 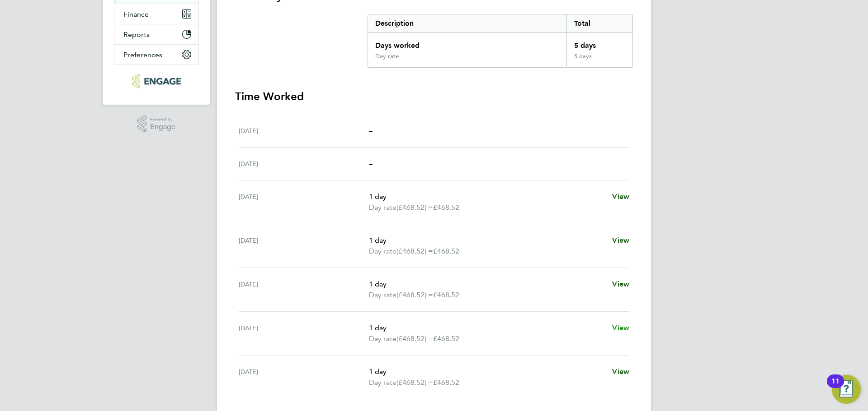 I want to click on a: Powered byEngage, so click(x=156, y=124).